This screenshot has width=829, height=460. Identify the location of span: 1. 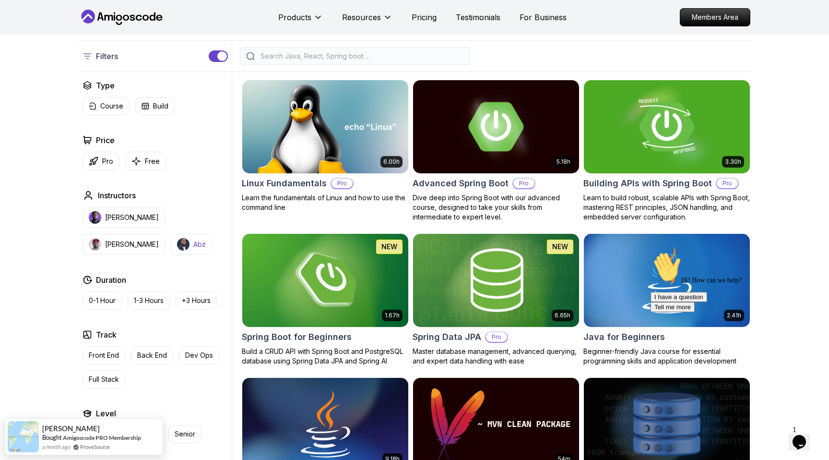
(6, 8).